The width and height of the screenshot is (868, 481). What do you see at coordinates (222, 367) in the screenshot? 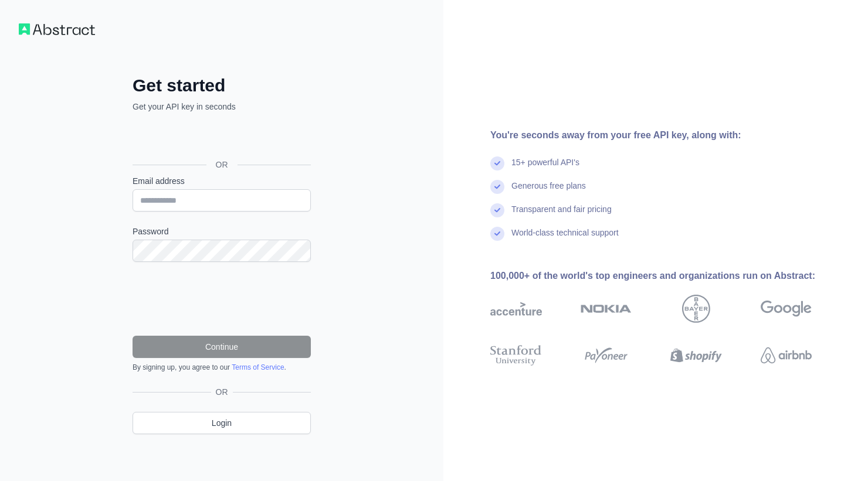
I see `div: By signing up, you agree to our .` at bounding box center [222, 367].